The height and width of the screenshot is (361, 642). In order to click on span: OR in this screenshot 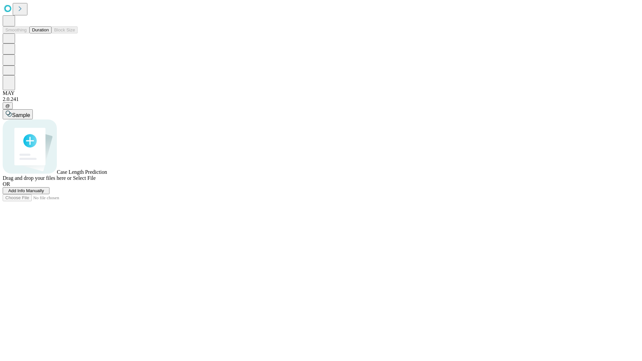, I will do `click(6, 184)`.